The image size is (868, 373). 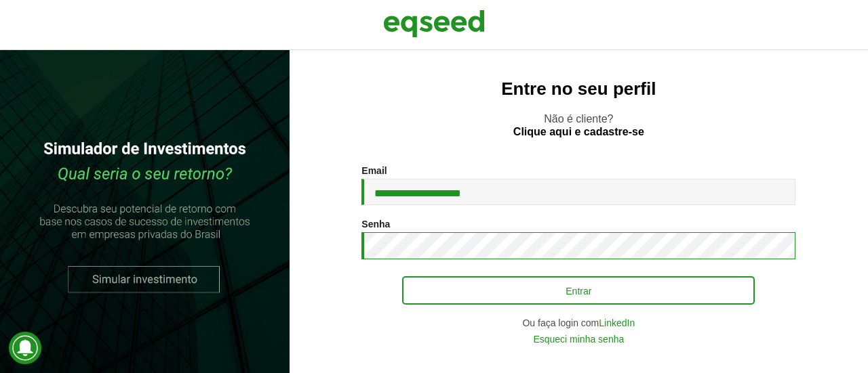 I want to click on label: Email, so click(x=373, y=171).